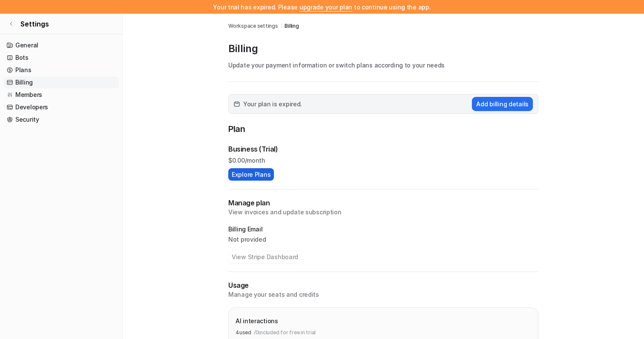 The height and width of the screenshot is (339, 644). Describe the element at coordinates (291, 26) in the screenshot. I see `span: Billing` at that location.